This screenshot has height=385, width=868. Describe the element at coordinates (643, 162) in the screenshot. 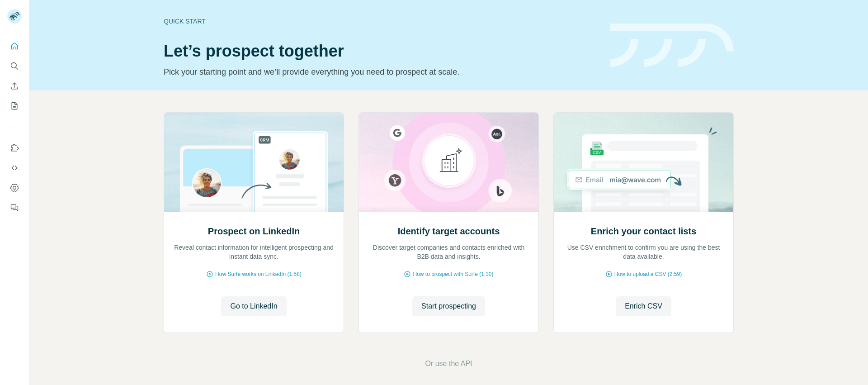

I see `img: Enrich your contact lists` at that location.